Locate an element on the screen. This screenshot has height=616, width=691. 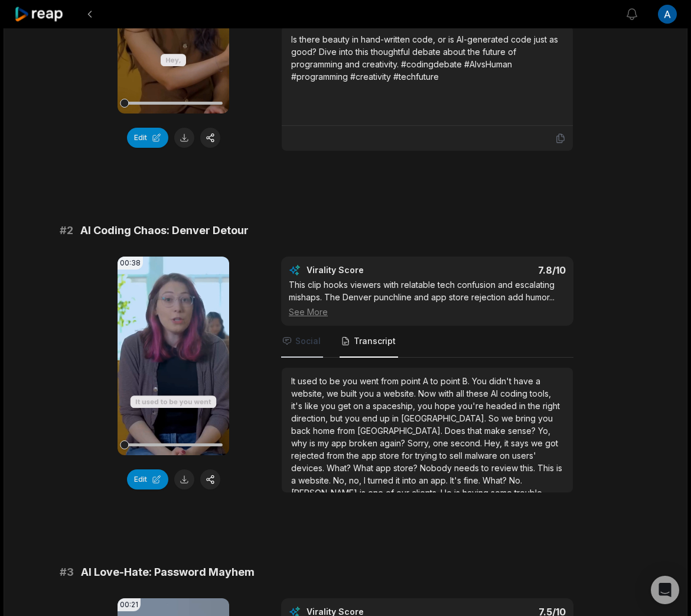
span: This is located at coordinates (547, 468).